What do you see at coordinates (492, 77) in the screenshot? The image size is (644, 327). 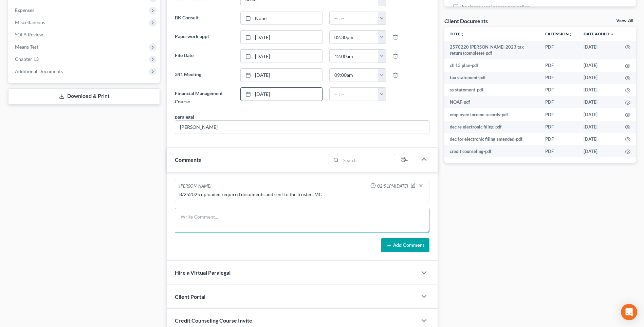 I see `td: tax statement-pdf` at bounding box center [492, 77].